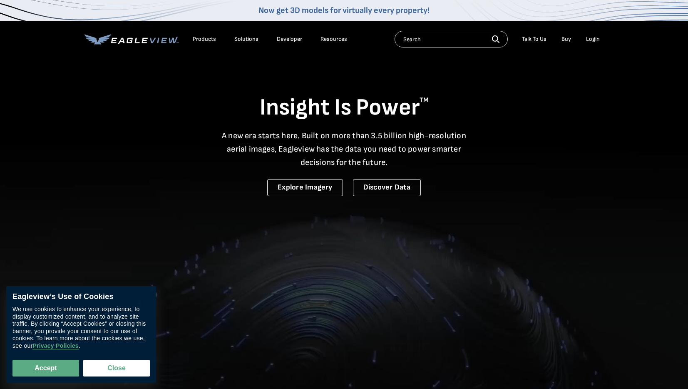 This screenshot has height=389, width=688. What do you see at coordinates (289, 39) in the screenshot?
I see `a: Developer` at bounding box center [289, 39].